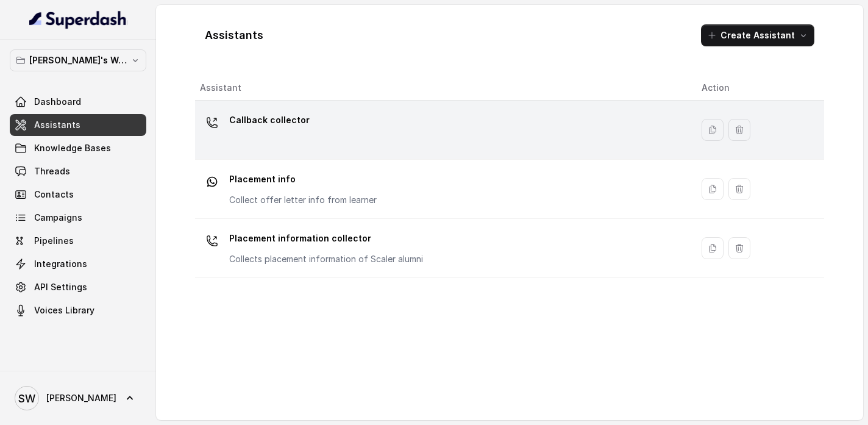  What do you see at coordinates (57, 102) in the screenshot?
I see `span: Dashboard` at bounding box center [57, 102].